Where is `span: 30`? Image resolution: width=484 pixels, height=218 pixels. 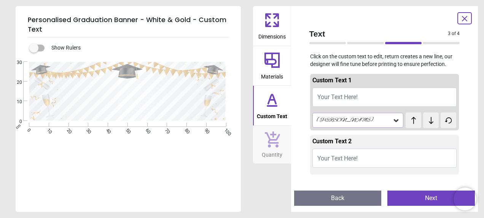 span: 30 is located at coordinates (15, 62).